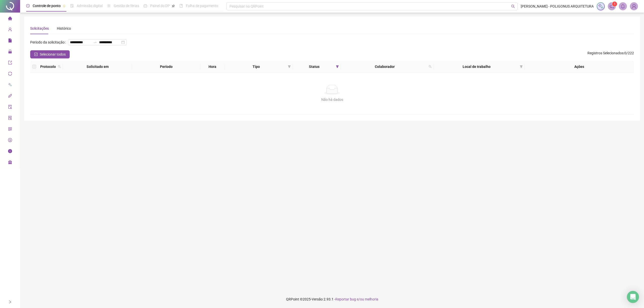 The height and width of the screenshot is (308, 644). Describe the element at coordinates (145, 6) in the screenshot. I see `span: dashboard` at that location.